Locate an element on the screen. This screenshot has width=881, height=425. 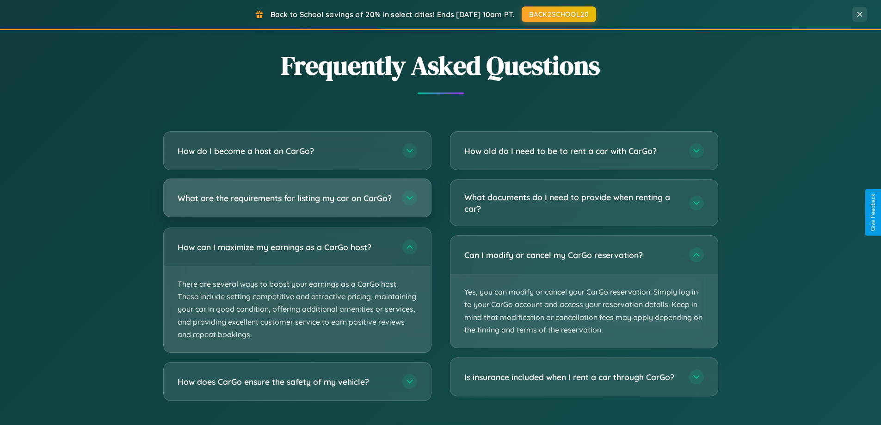
p: Yes, you can modify or cancel your CarGo reservation. Simply log in to your CarGo account and acc... is located at coordinates (584, 311).